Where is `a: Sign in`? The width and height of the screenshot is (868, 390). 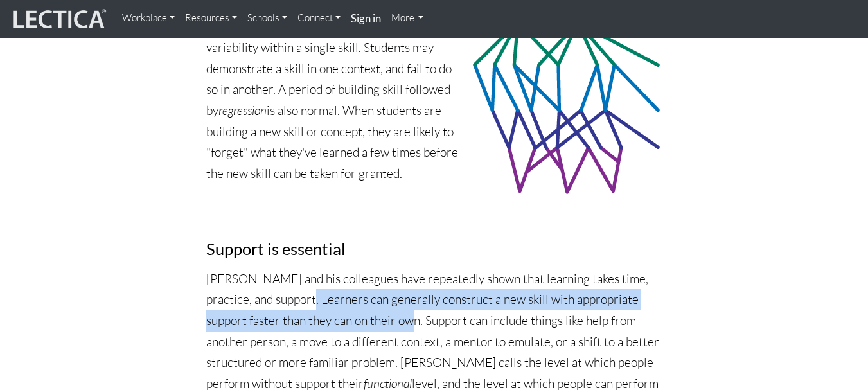 a: Sign in is located at coordinates (366, 18).